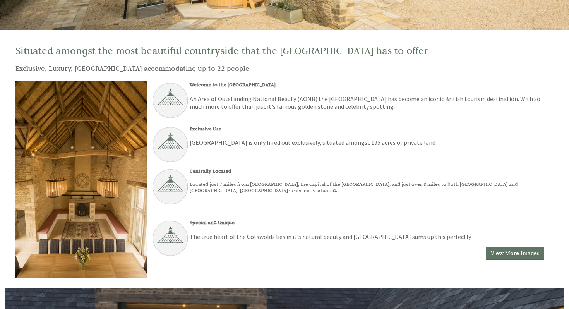  Describe the element at coordinates (205, 128) in the screenshot. I see `strong: Exclusive Use` at that location.